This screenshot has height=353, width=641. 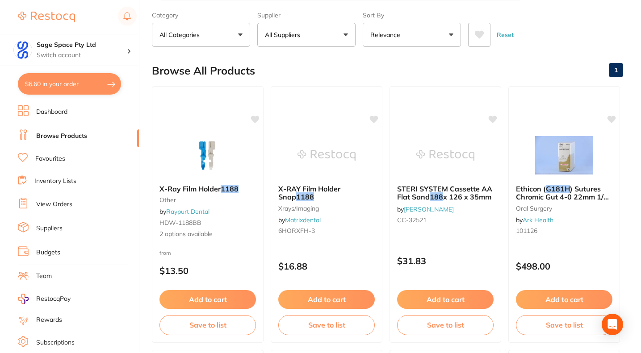 I want to click on button: Reset, so click(x=505, y=35).